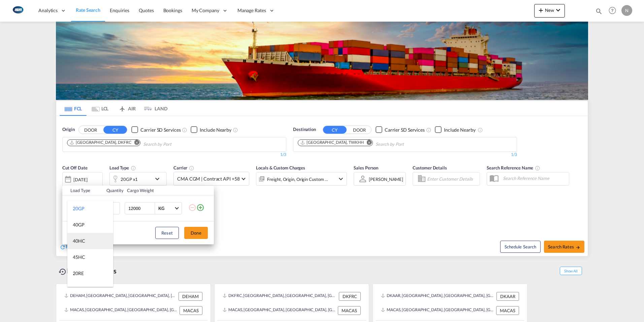 This screenshot has width=644, height=322. Describe the element at coordinates (78, 274) in the screenshot. I see `div: 20RE` at that location.